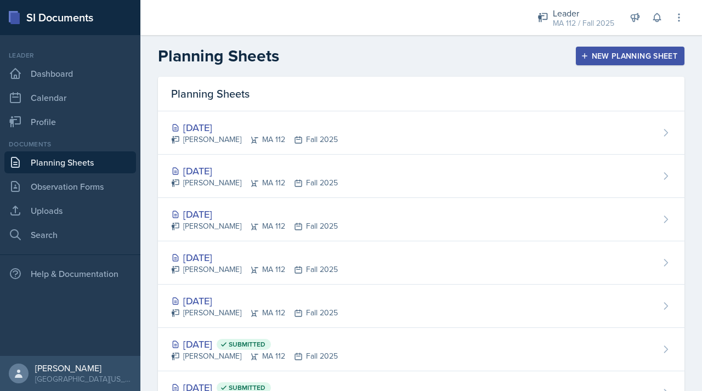  What do you see at coordinates (70, 122) in the screenshot?
I see `a: Profile` at bounding box center [70, 122].